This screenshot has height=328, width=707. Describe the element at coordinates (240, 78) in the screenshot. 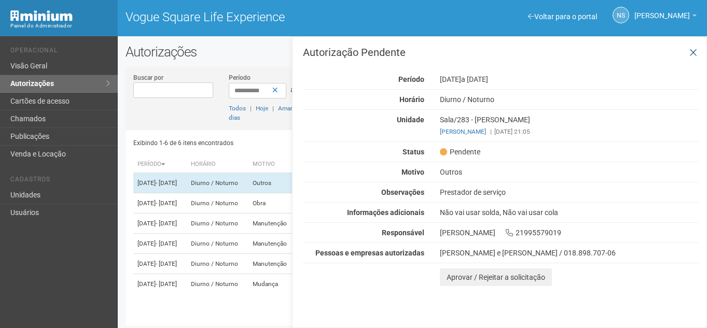

I see `label: Período` at that location.